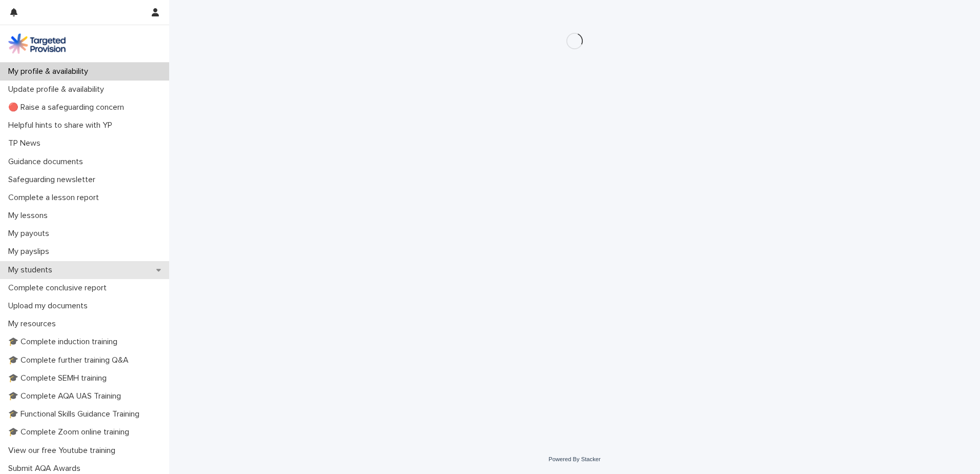 This screenshot has height=474, width=980. I want to click on p: My resources, so click(34, 323).